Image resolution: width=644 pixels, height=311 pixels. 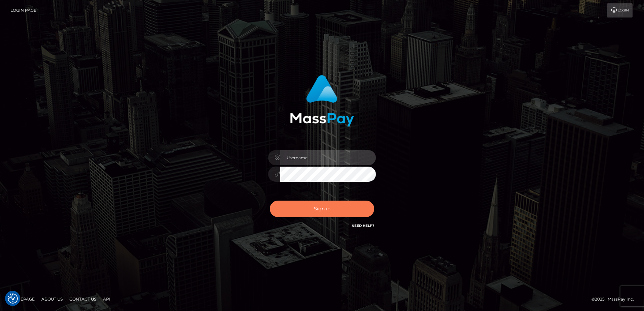 I want to click on div: © 2025 , MassPay Inc., so click(x=615, y=300).